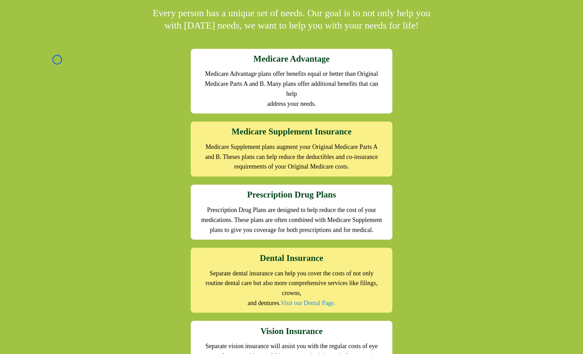 This screenshot has height=354, width=583. Describe the element at coordinates (291, 194) in the screenshot. I see `strong: Prescription Drug Plans` at that location.